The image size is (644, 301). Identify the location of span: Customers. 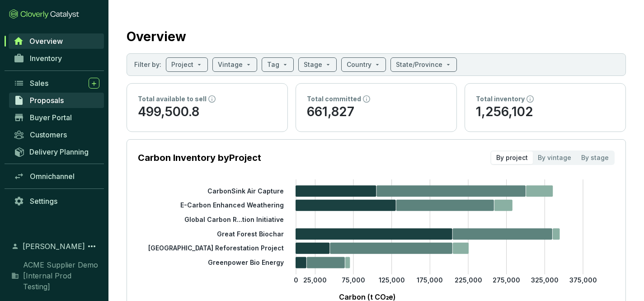
(49, 135).